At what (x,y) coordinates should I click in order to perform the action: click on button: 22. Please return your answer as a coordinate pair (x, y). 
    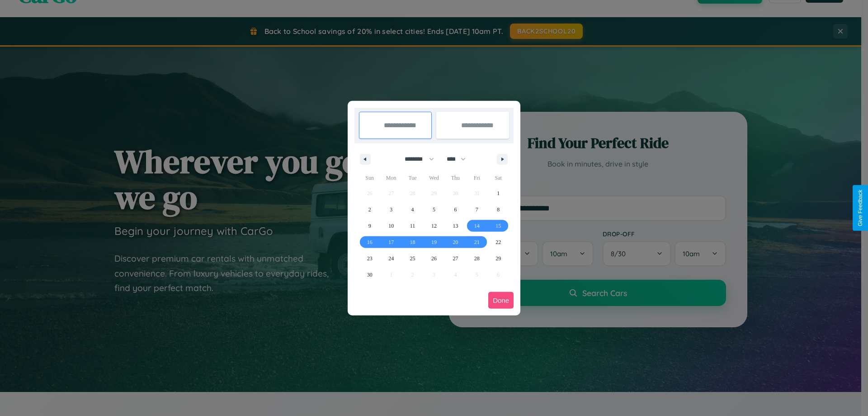
    Looking at the image, I should click on (498, 242).